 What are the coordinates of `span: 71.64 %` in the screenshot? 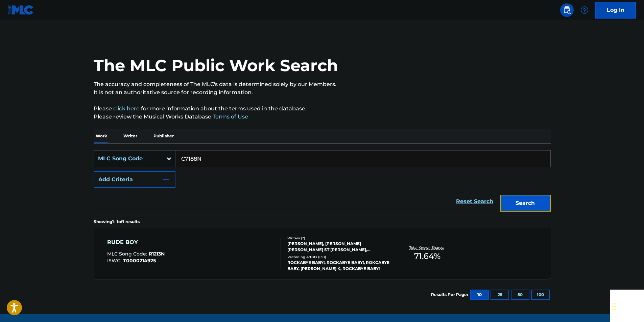 It's located at (427, 256).